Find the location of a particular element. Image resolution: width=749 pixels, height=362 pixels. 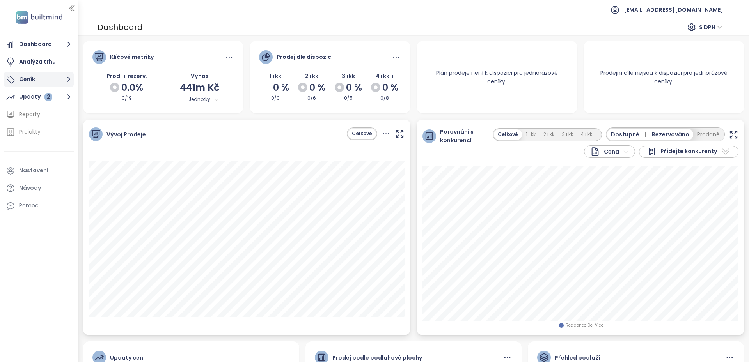

div: Updaty cen is located at coordinates (126, 358).